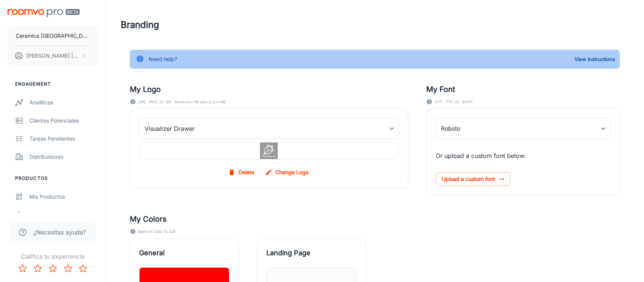 The height and width of the screenshot is (282, 644). I want to click on div: Visualizer Drawer, so click(269, 129).